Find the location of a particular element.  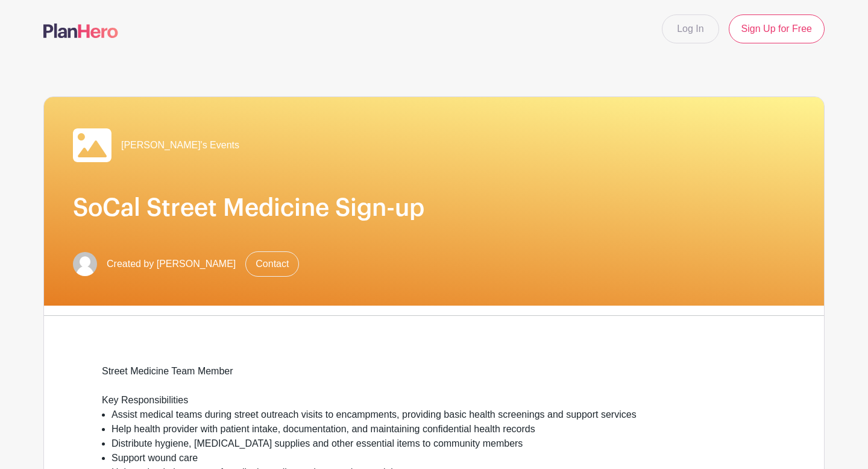

a: Contact is located at coordinates (272, 264).